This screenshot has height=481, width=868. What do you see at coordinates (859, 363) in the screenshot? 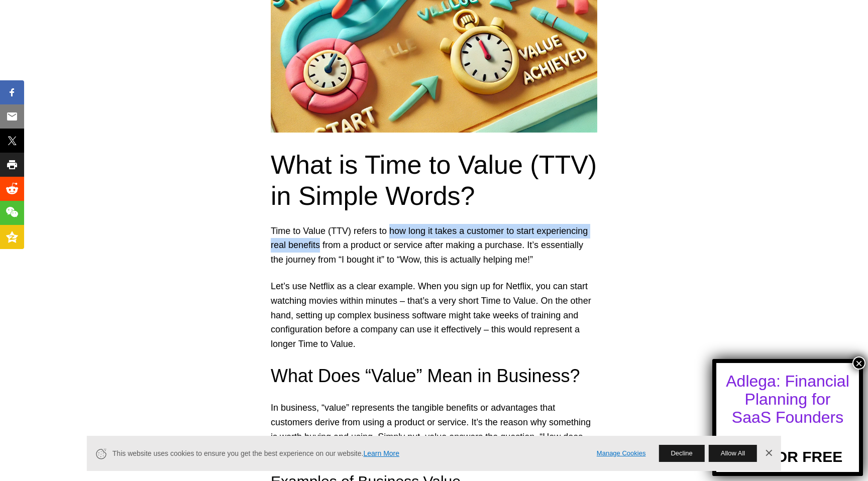
I see `button: Close` at bounding box center [859, 363].